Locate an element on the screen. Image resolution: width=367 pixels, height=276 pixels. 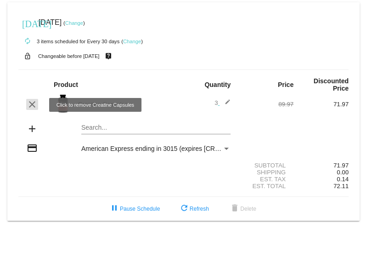
mat-icon: edit is located at coordinates (225, 104).